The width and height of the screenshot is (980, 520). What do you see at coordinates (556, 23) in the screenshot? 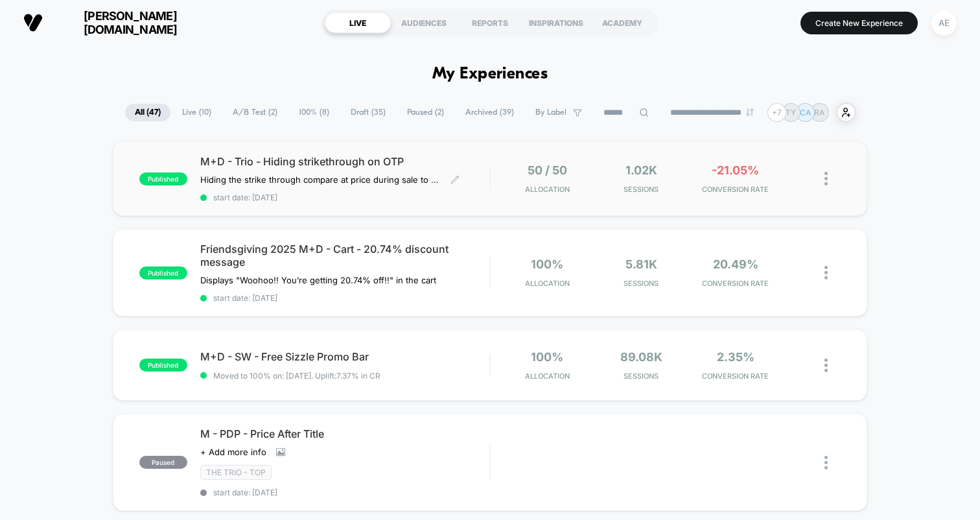
I see `div: INSPIRATIONS` at bounding box center [556, 23].